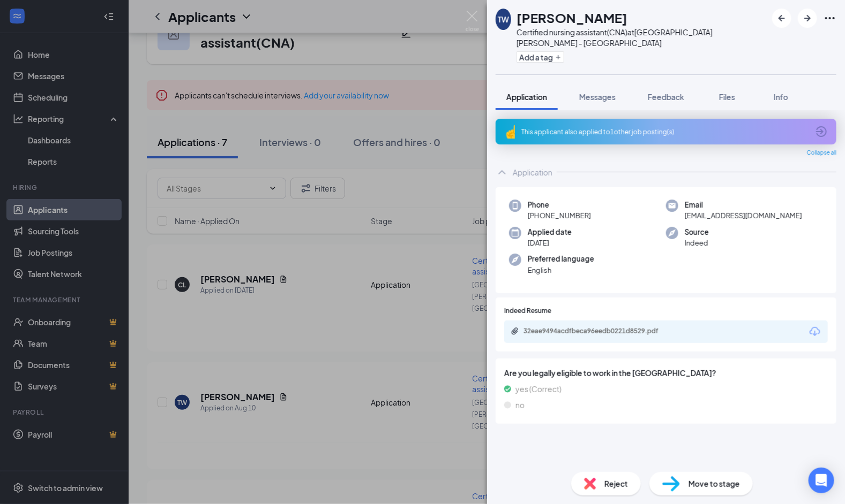 This screenshot has height=504, width=845. I want to click on div: This applicant also applied to 1 other job posting(s), so click(664, 132).